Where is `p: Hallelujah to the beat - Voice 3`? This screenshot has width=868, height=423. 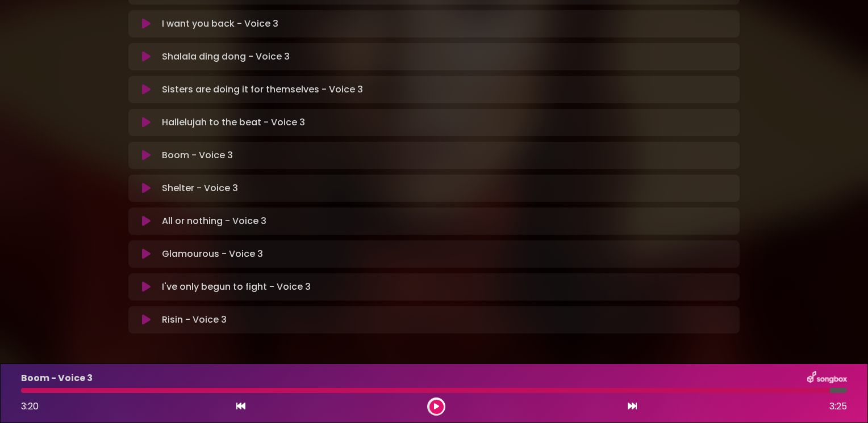 p: Hallelujah to the beat - Voice 3 is located at coordinates (233, 123).